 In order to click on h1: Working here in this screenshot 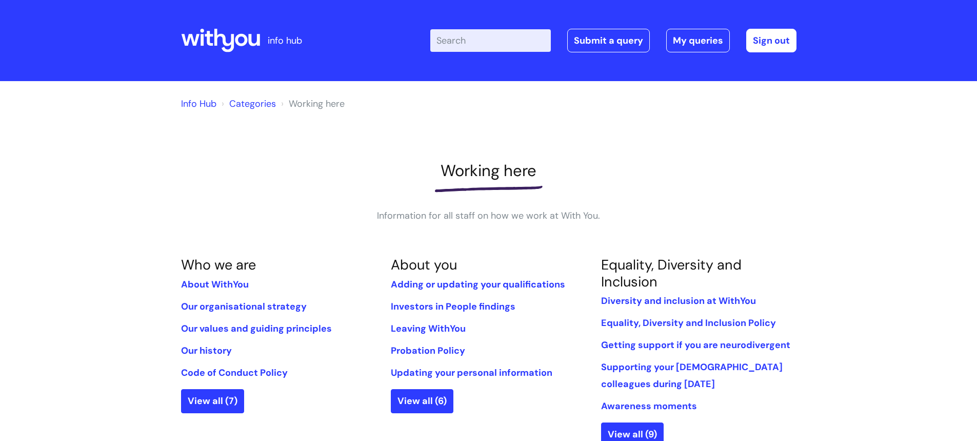, I will do `click(489, 170)`.